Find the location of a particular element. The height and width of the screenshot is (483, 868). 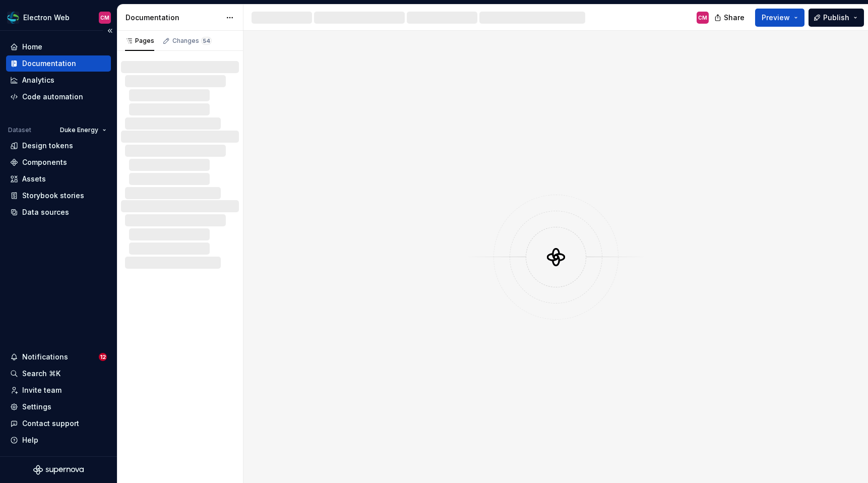

button: Electron WebCM is located at coordinates (59, 17).